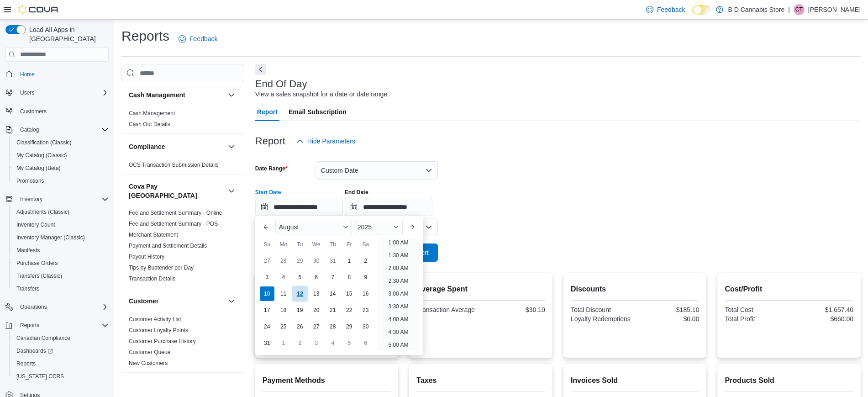 The height and width of the screenshot is (397, 868). I want to click on div: day-27, so click(316, 327).